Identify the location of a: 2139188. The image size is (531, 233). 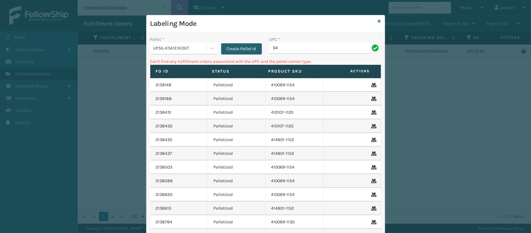
(164, 99).